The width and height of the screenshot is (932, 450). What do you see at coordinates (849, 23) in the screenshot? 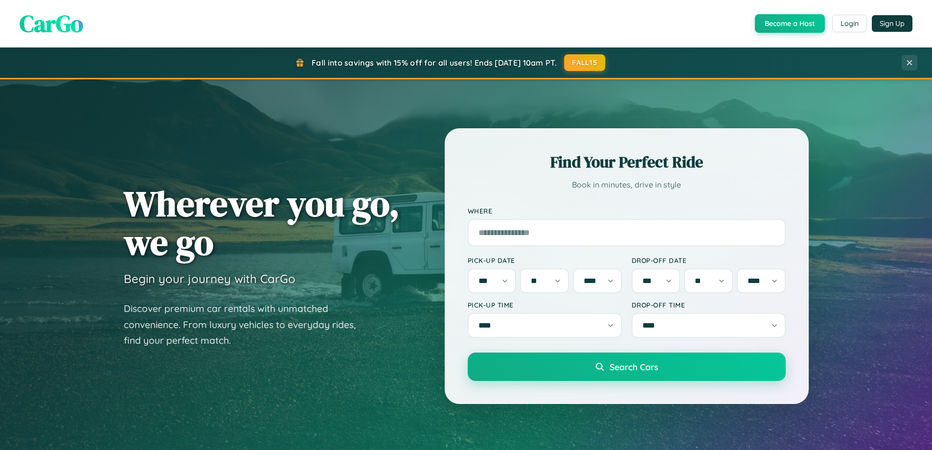
I see `button: Login` at bounding box center [849, 23].